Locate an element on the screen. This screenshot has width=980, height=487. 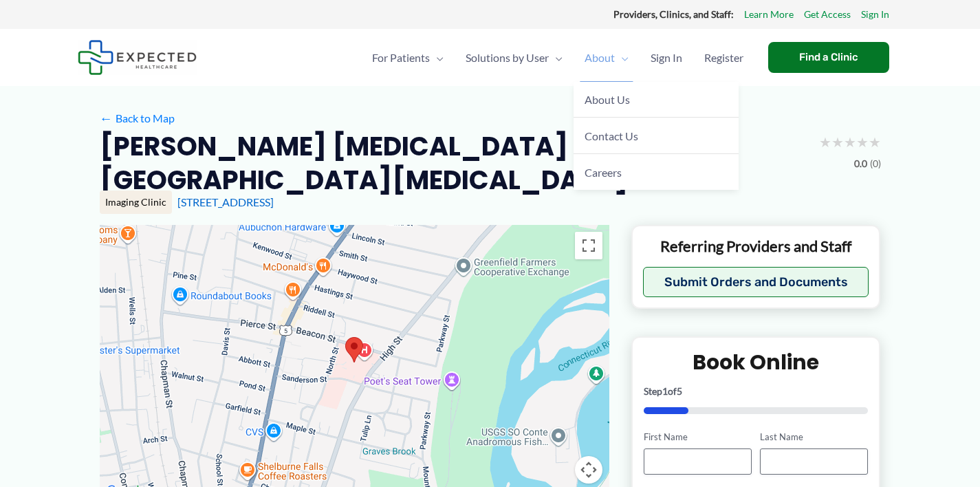
span: Contact Us is located at coordinates (612, 136).